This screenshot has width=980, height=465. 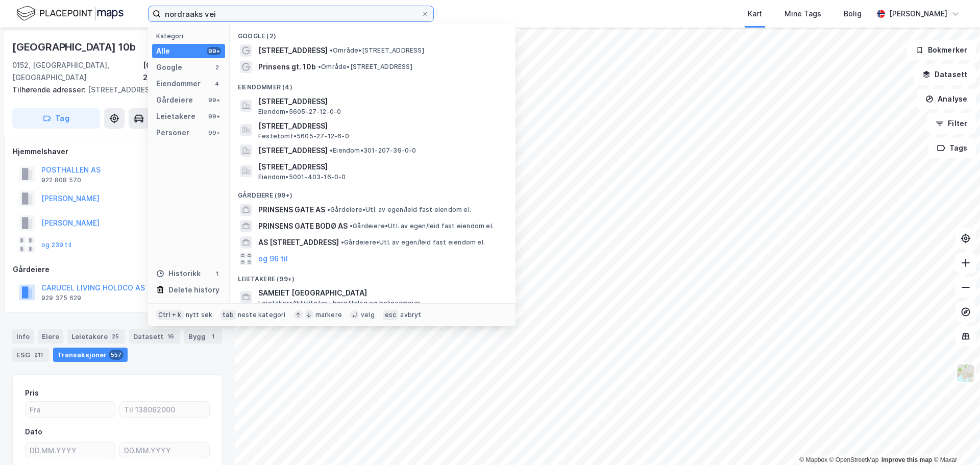 What do you see at coordinates (169, 67) in the screenshot?
I see `div: Google` at bounding box center [169, 67].